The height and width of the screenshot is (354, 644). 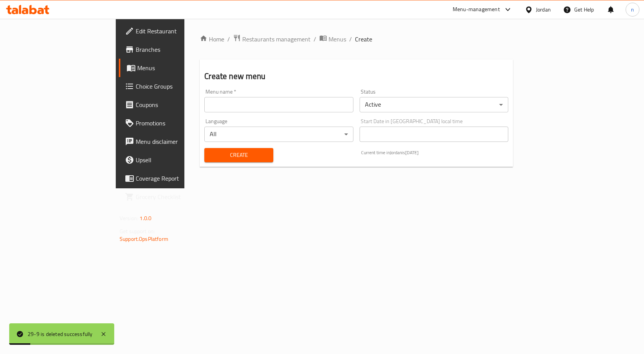 What do you see at coordinates (277, 39) in the screenshot?
I see `span: Restaurants management` at bounding box center [277, 39].